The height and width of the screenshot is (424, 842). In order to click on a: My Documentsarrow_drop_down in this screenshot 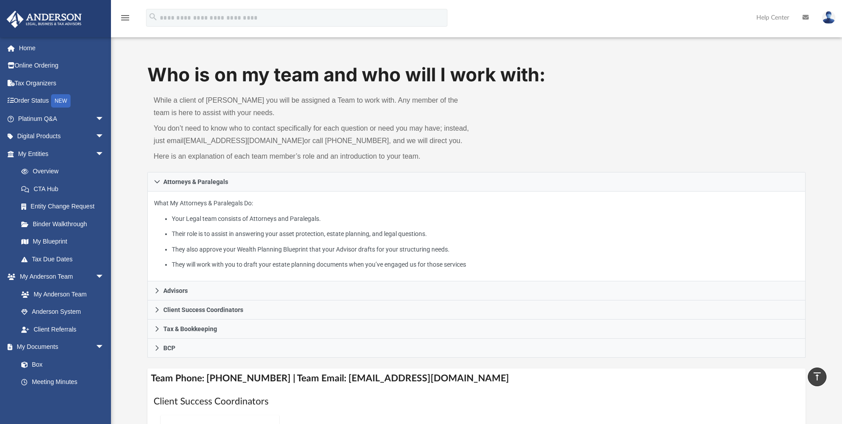, I will do `click(59, 347)`.